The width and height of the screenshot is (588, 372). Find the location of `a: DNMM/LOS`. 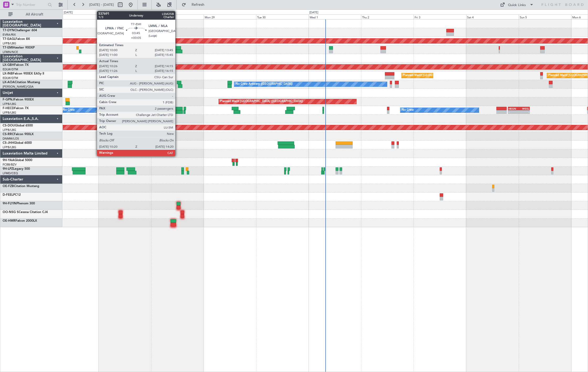

a: DNMM/LOS is located at coordinates (11, 138).